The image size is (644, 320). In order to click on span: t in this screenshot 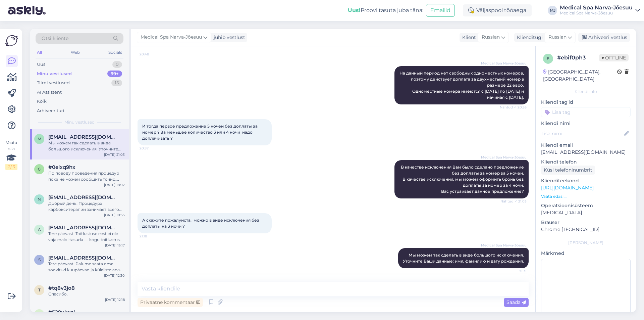, I will do `click(39, 290)`.